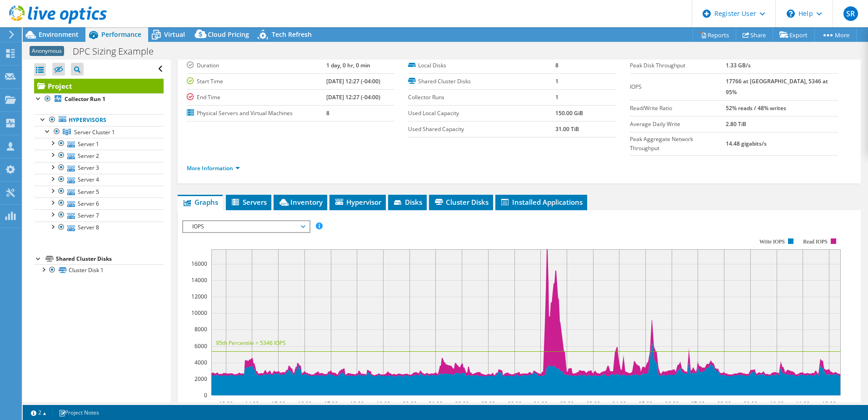  What do you see at coordinates (121, 34) in the screenshot?
I see `span: Performance` at bounding box center [121, 34].